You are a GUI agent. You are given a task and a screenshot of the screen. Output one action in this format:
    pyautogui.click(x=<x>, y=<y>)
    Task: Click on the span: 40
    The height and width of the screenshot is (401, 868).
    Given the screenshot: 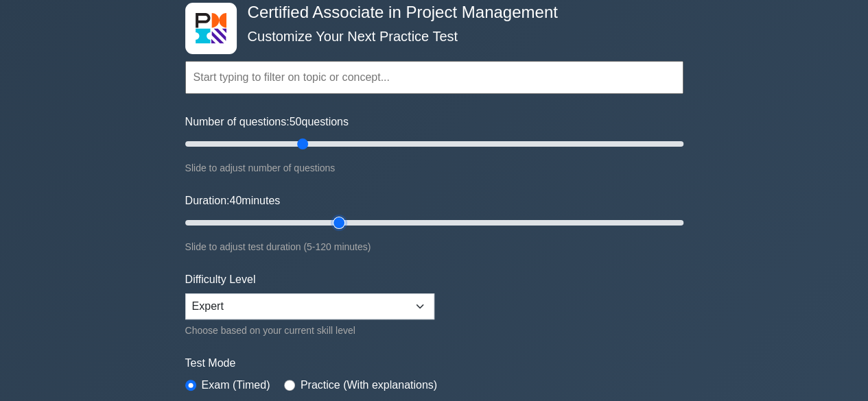 What is the action you would take?
    pyautogui.click(x=235, y=200)
    